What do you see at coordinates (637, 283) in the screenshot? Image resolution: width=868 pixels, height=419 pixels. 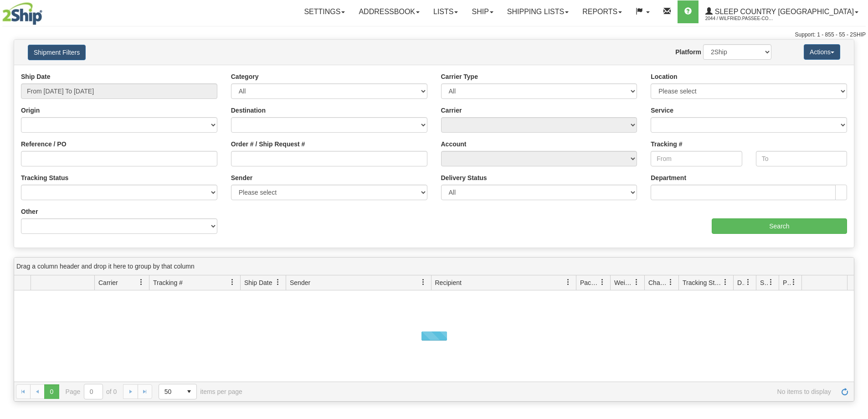 I see `a: Weight filter column settings` at bounding box center [637, 283].